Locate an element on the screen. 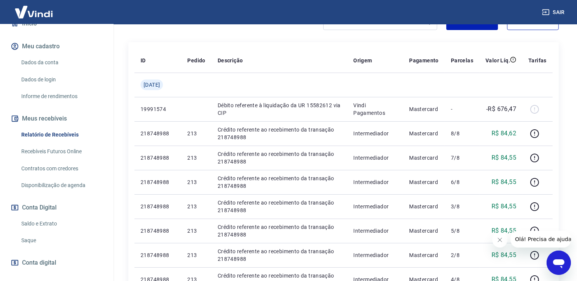  a: Relatório de Recebíveis is located at coordinates (61, 134).